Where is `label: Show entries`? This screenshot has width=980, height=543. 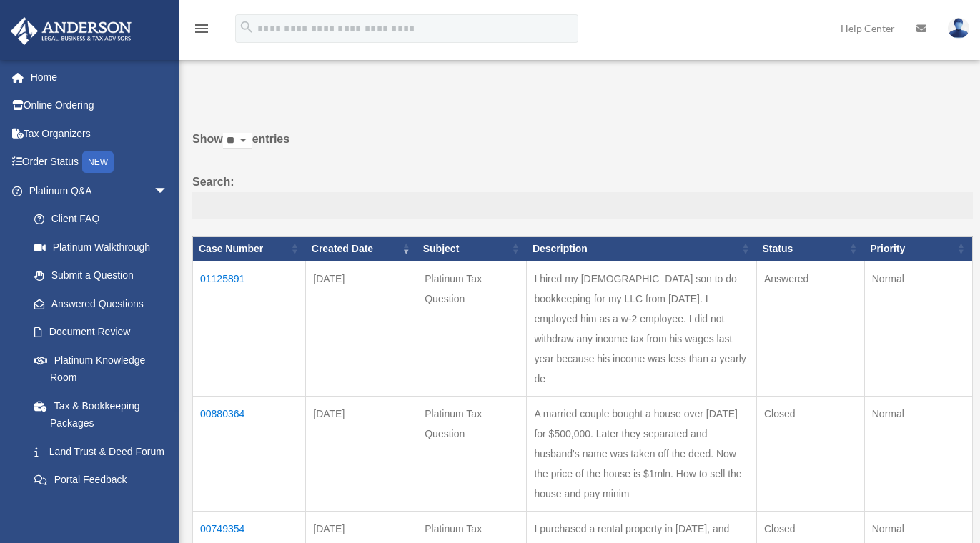
label: Show entries is located at coordinates (583, 147).